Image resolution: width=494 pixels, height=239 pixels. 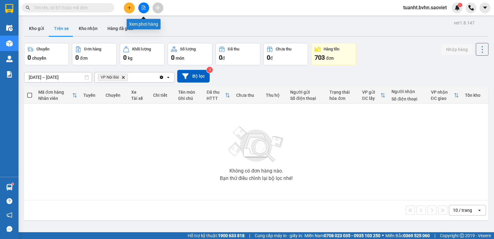 I want to click on button: caret-down, so click(x=484, y=8).